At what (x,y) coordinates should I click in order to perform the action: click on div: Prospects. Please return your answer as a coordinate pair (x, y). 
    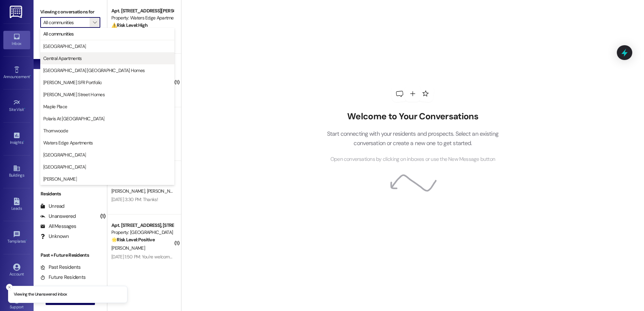
    Looking at the image, I should click on (70, 133).